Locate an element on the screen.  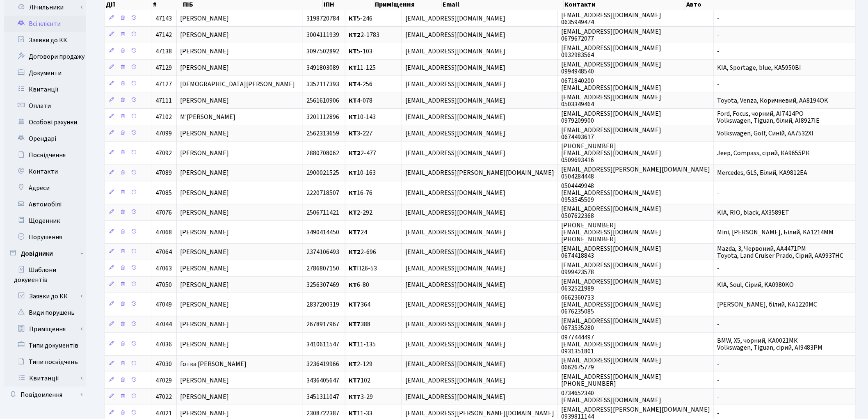
span: 102 is located at coordinates (359, 381).